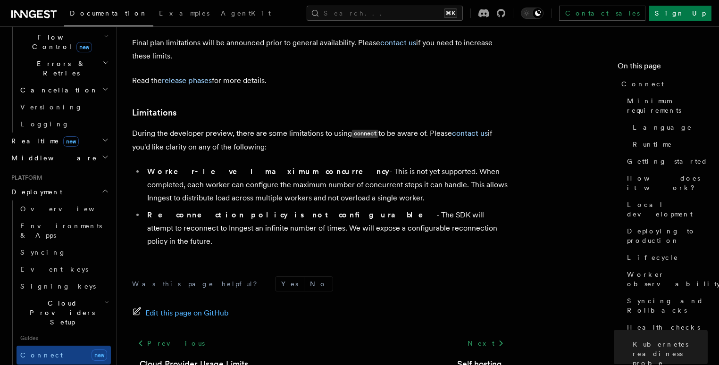 The width and height of the screenshot is (719, 365). Describe the element at coordinates (665, 279) in the screenshot. I see `a: Worker observability` at that location.